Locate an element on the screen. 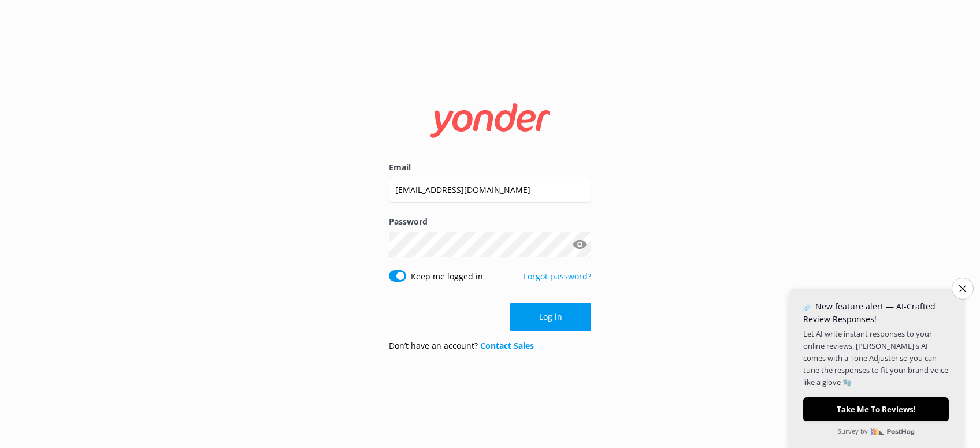  label: Password is located at coordinates (490, 222).